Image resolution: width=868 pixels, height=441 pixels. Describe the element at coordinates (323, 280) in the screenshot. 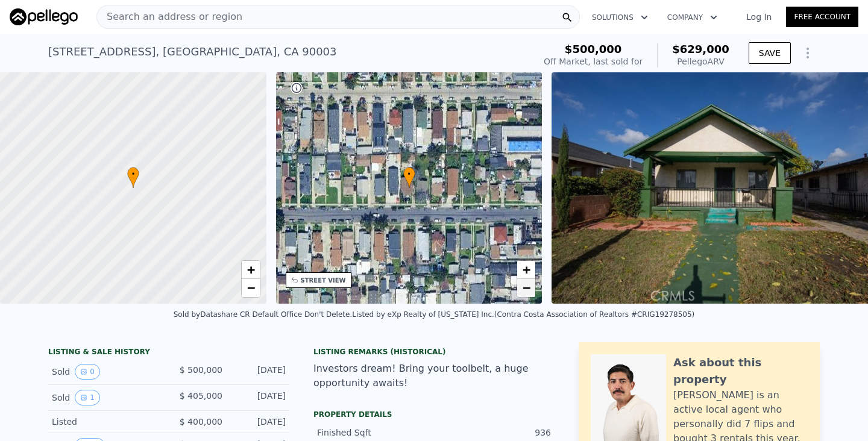

I see `div: STREET VIEW` at that location.